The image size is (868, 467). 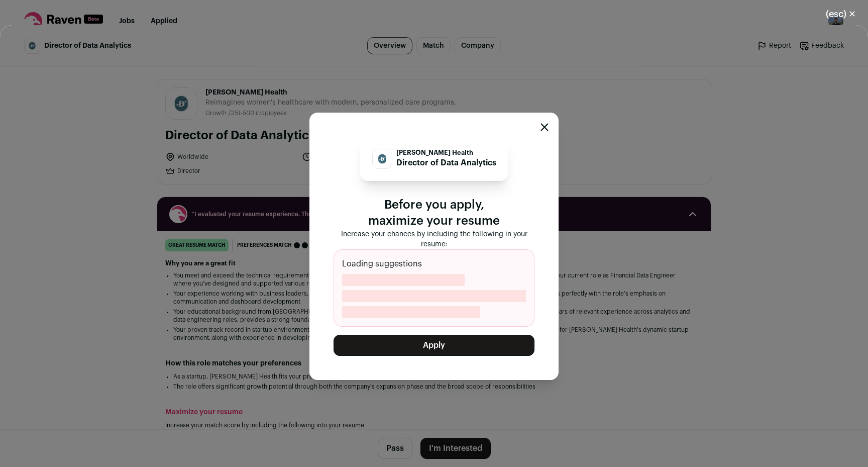 What do you see at coordinates (434, 288) in the screenshot?
I see `div: Loading suggestions` at bounding box center [434, 288].